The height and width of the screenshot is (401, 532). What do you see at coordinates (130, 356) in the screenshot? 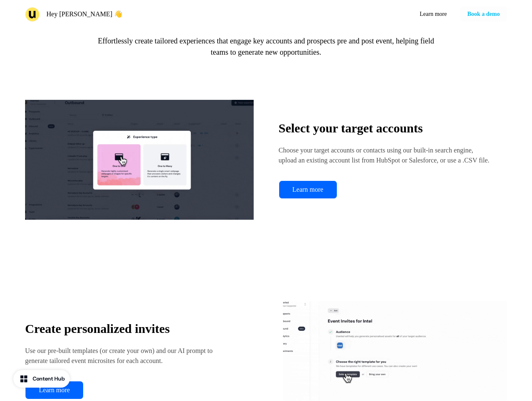
I see `p: Use our pre-built templates (or create your own) and our AI prompt to generate tailored event mic...` at bounding box center [130, 356].